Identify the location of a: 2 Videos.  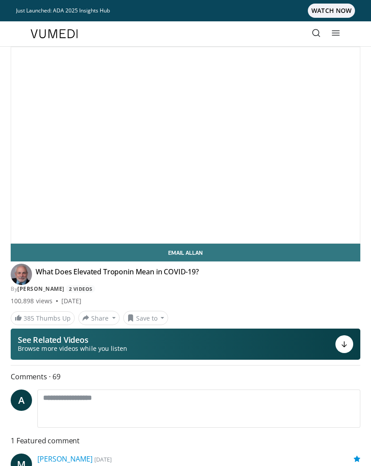
(80, 289).